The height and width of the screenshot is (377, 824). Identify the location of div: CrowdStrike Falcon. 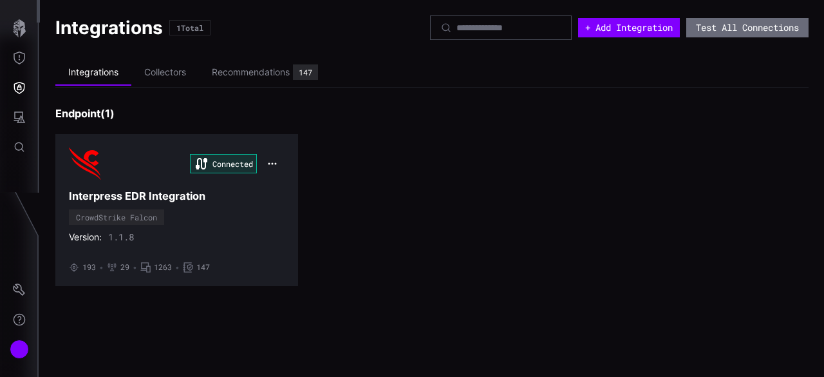
(117, 217).